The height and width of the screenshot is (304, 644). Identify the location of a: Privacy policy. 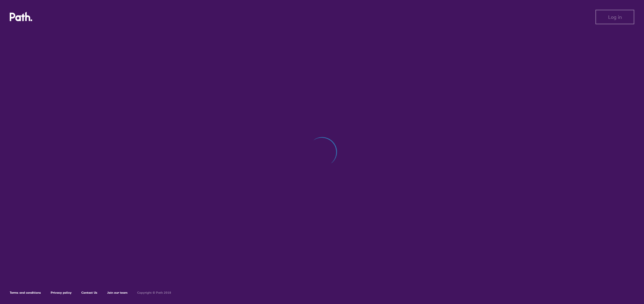
(61, 292).